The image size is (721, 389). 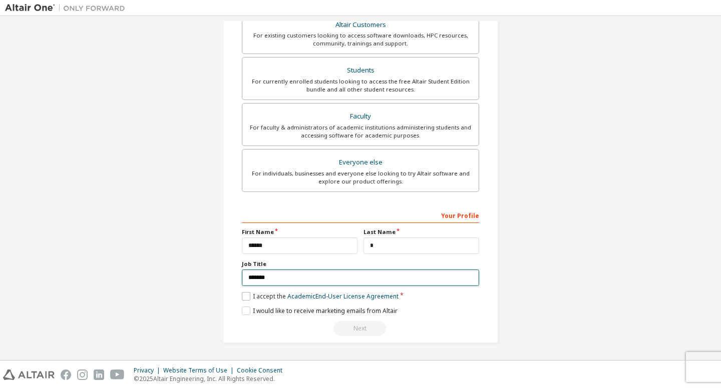 What do you see at coordinates (319, 311) in the screenshot?
I see `label: I would like to receive marketing emails from Altair` at bounding box center [319, 311].